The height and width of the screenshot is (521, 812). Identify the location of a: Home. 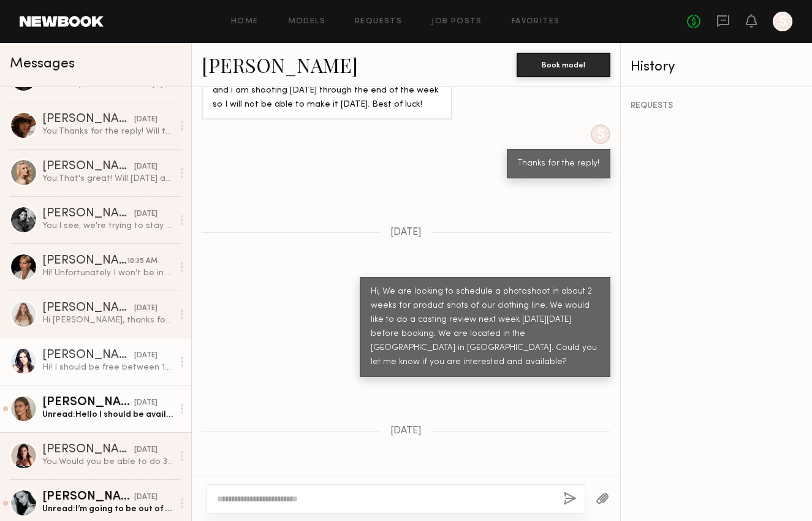
(244, 22).